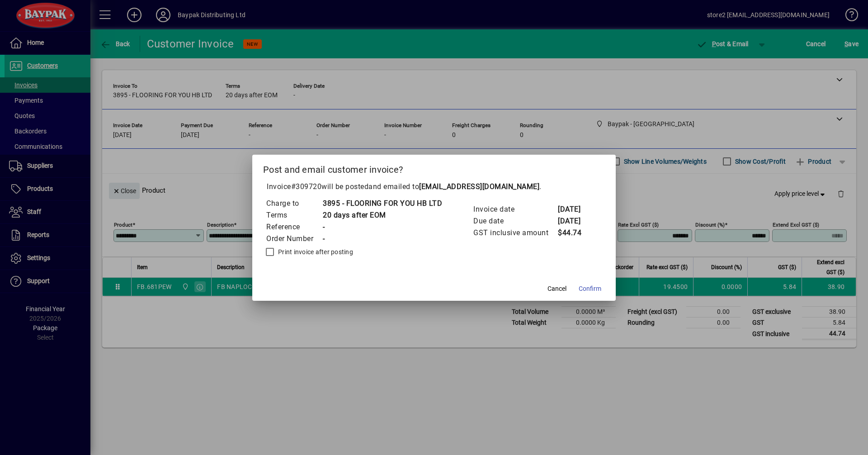 The width and height of the screenshot is (868, 455). What do you see at coordinates (382, 215) in the screenshot?
I see `td: 20 days after EOM` at bounding box center [382, 215].